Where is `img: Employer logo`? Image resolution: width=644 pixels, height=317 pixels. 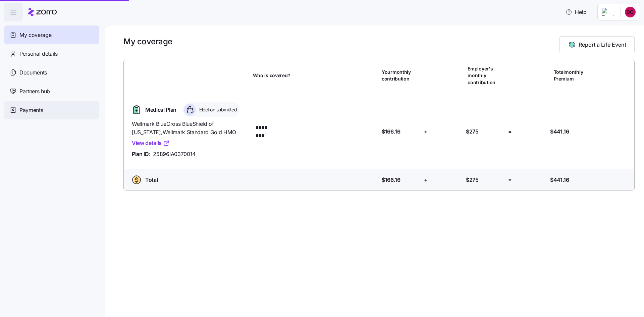
img: Employer logo is located at coordinates (609, 12).